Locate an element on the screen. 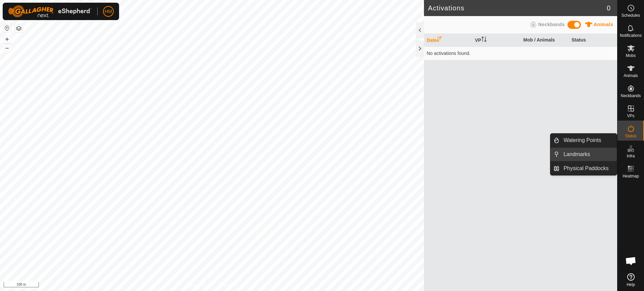 The width and height of the screenshot is (644, 291). span: Status is located at coordinates (630, 136).